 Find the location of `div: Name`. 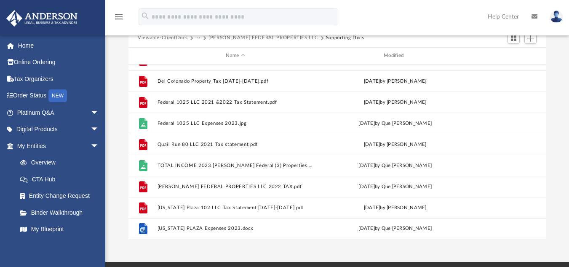

div: Name is located at coordinates (235, 56).